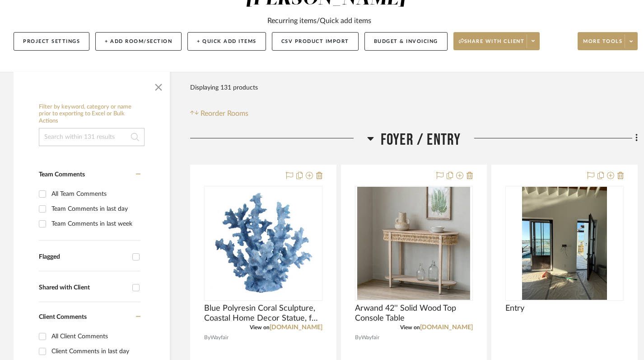  What do you see at coordinates (414, 243) in the screenshot?
I see `img: Arwand 42'' Solid Wood Top Console Table` at bounding box center [414, 243].